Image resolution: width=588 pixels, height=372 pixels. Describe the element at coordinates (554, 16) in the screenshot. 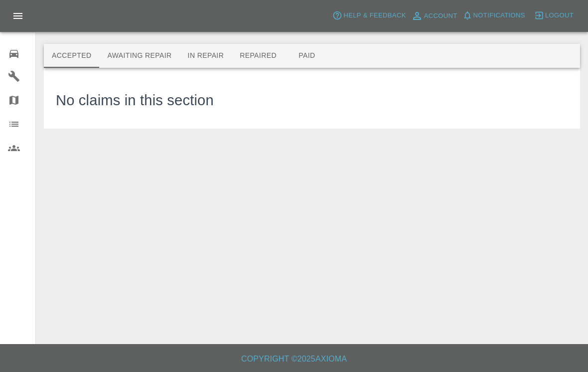

I see `button: Logout` at that location.